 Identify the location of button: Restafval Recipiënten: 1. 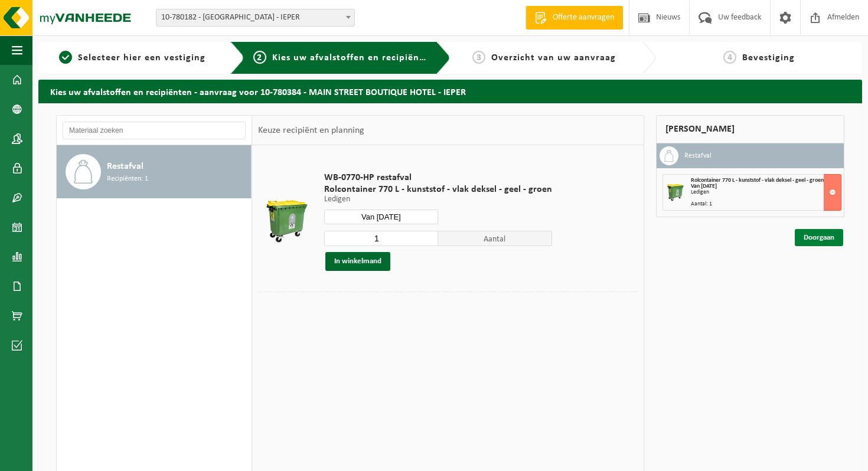
(154, 172).